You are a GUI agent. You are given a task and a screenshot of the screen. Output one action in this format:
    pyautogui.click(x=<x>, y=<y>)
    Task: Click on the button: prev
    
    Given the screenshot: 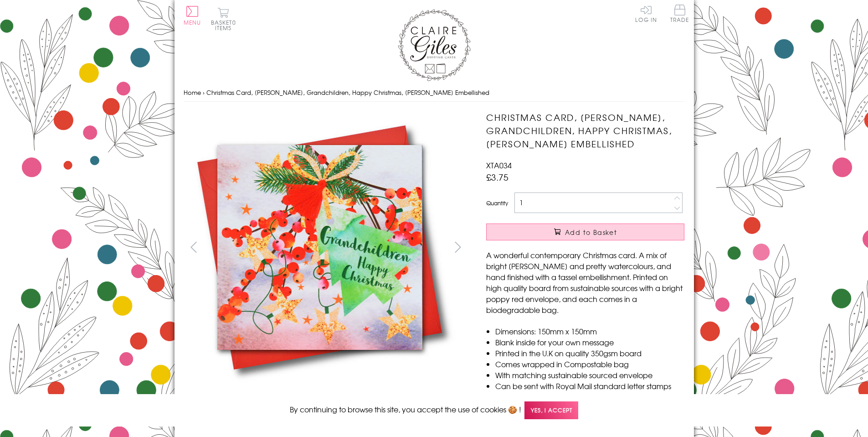 What is the action you would take?
    pyautogui.click(x=193, y=247)
    